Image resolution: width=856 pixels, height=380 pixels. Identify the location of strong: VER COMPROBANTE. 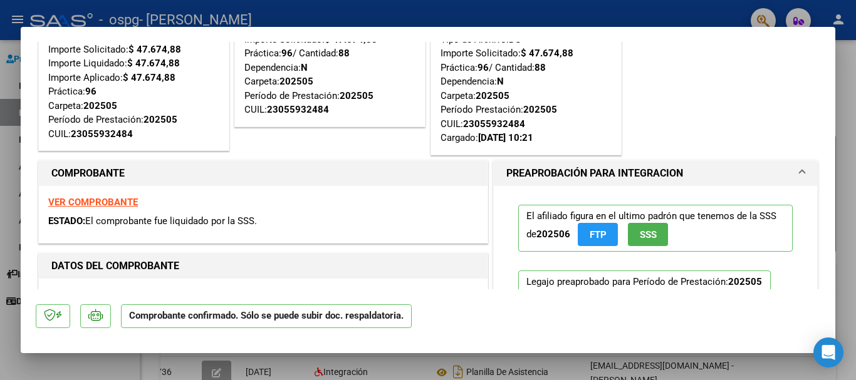
(93, 202).